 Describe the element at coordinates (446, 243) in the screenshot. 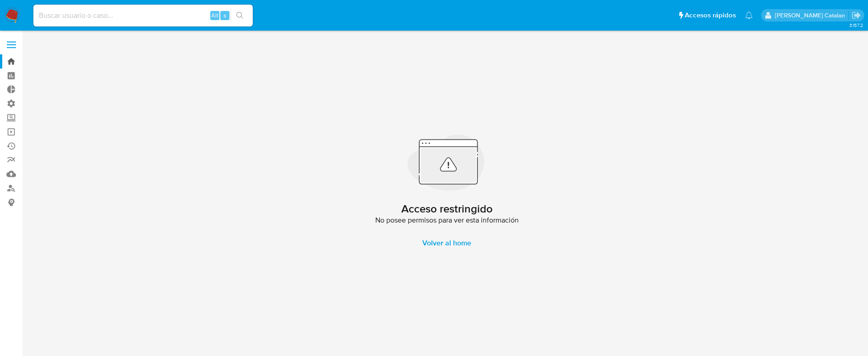

I see `a: Volver al home` at that location.